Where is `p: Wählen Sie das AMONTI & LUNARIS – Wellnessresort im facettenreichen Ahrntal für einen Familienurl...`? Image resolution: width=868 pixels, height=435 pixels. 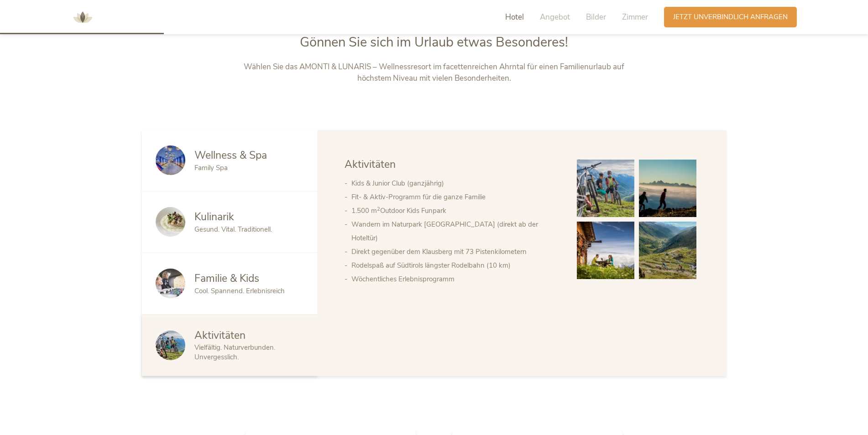 p: Wählen Sie das AMONTI & LUNARIS – Wellnessresort im facettenreichen Ahrntal für einen Familienurl... is located at coordinates (434, 72).